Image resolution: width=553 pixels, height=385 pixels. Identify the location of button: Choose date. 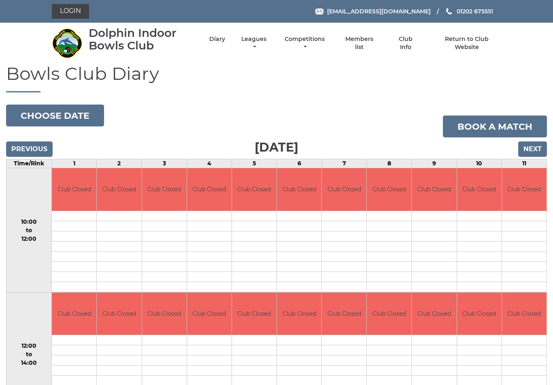
(55, 115).